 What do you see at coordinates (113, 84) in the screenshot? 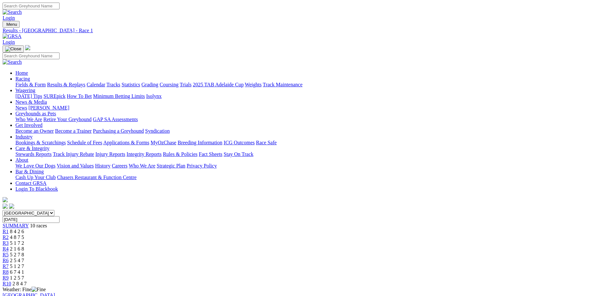
I see `a: Tracks` at bounding box center [113, 84].